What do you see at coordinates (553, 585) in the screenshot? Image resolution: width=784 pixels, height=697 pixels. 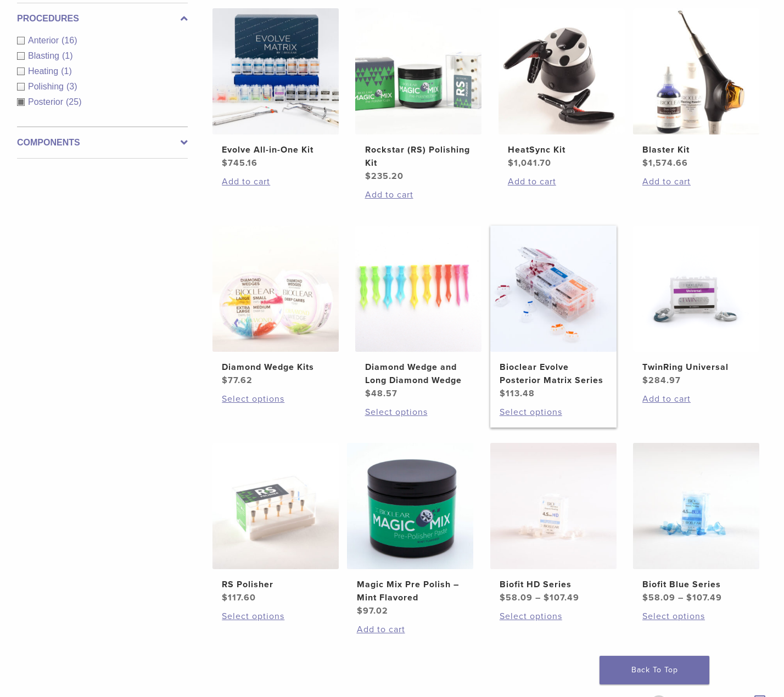 I see `h2: Biofit HD Series` at bounding box center [553, 585].